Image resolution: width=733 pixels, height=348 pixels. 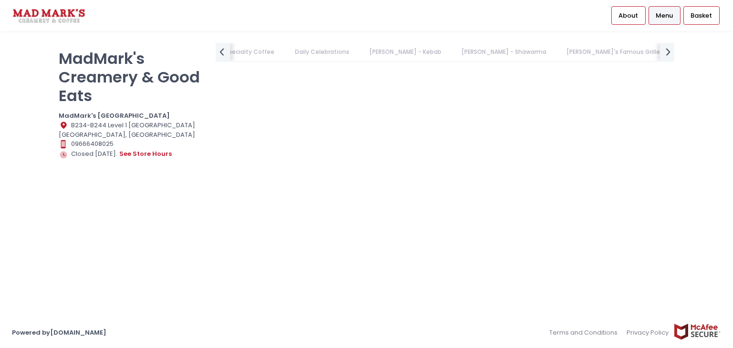 What do you see at coordinates (131, 77) in the screenshot?
I see `p: MadMark's Creamery & Good Eats` at bounding box center [131, 77].